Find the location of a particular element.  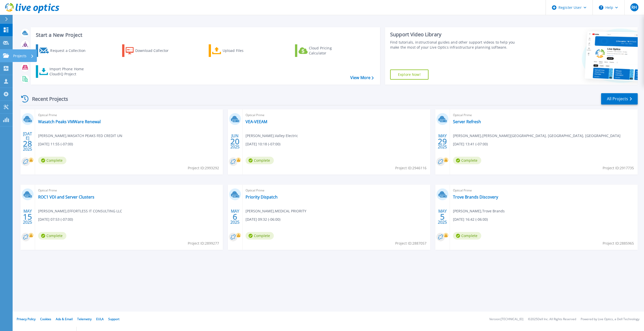

h3: Start a New Project is located at coordinates (205, 35).